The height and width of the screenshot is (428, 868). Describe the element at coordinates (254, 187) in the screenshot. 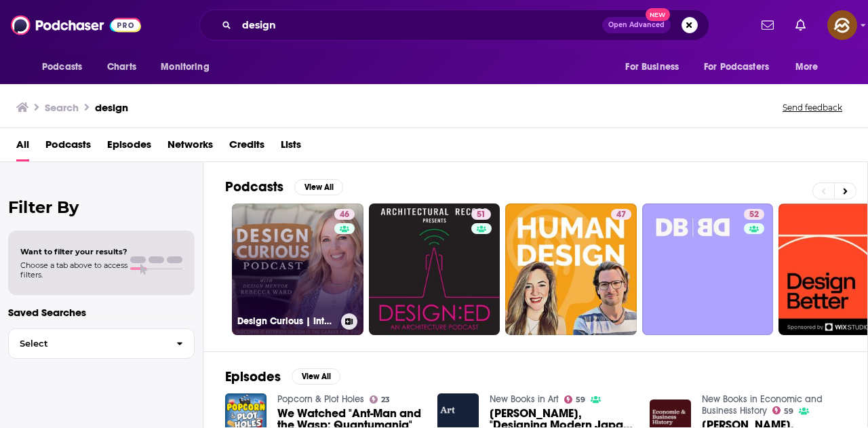

I see `h2: Podcasts` at that location.